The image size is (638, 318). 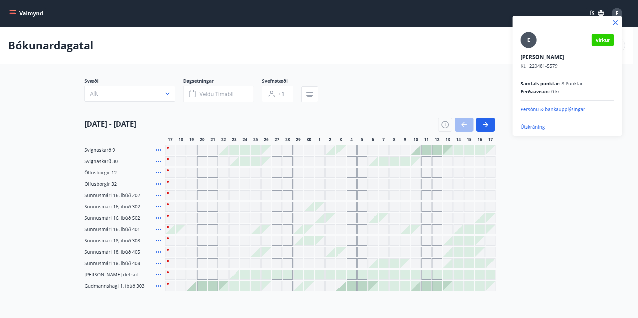 What do you see at coordinates (567, 127) in the screenshot?
I see `p: Útskráning` at bounding box center [567, 127].